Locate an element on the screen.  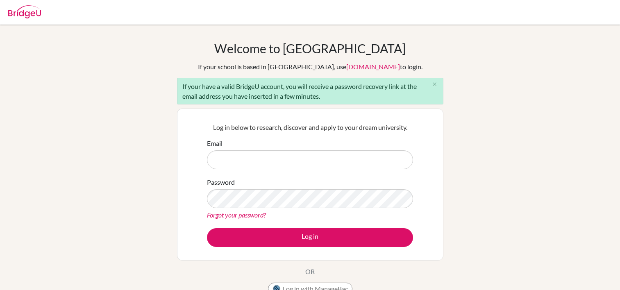
img: Bridge-U is located at coordinates (25, 12).